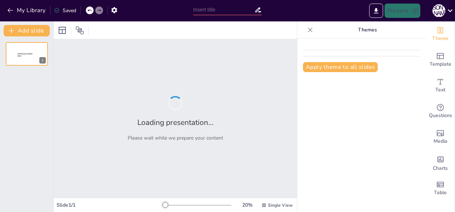 This screenshot has width=455, height=212. What do you see at coordinates (62, 30) in the screenshot?
I see `div: Layout` at bounding box center [62, 30].